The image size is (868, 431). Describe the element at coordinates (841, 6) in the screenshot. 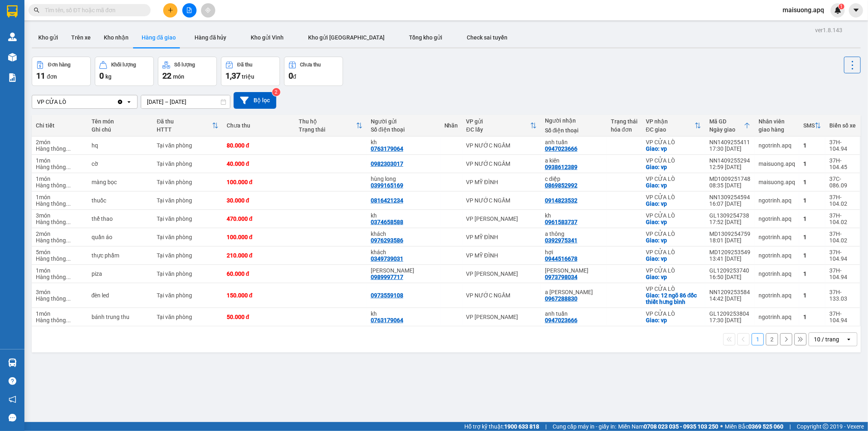

I see `span: 1` at that location.